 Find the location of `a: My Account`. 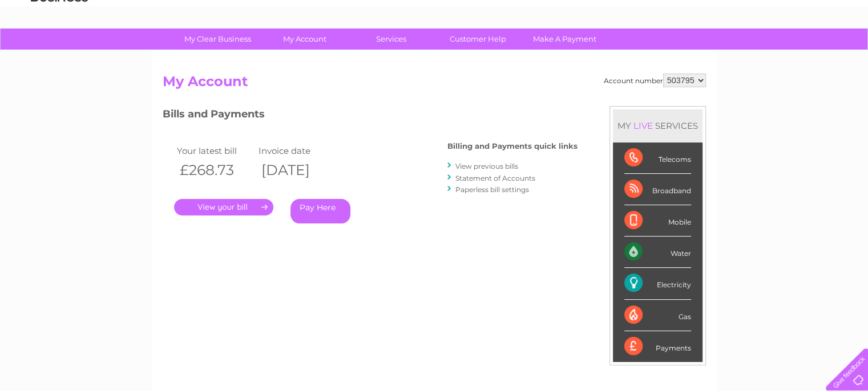

a: My Account is located at coordinates (304, 39).